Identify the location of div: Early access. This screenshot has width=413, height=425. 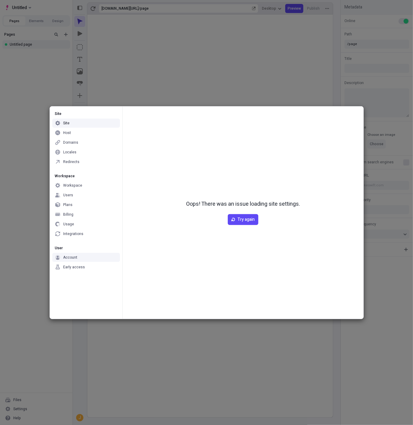
(74, 267).